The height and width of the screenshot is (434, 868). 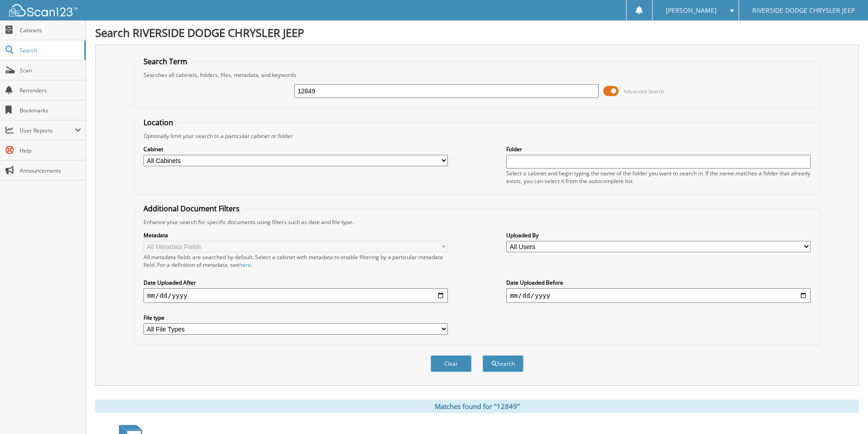 I want to click on label: Folder, so click(x=658, y=149).